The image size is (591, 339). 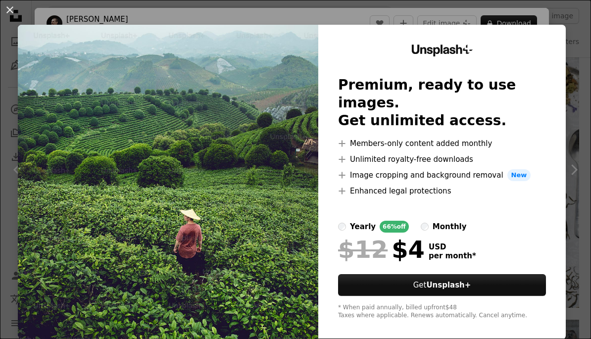 What do you see at coordinates (519, 175) in the screenshot?
I see `span: New` at bounding box center [519, 175].